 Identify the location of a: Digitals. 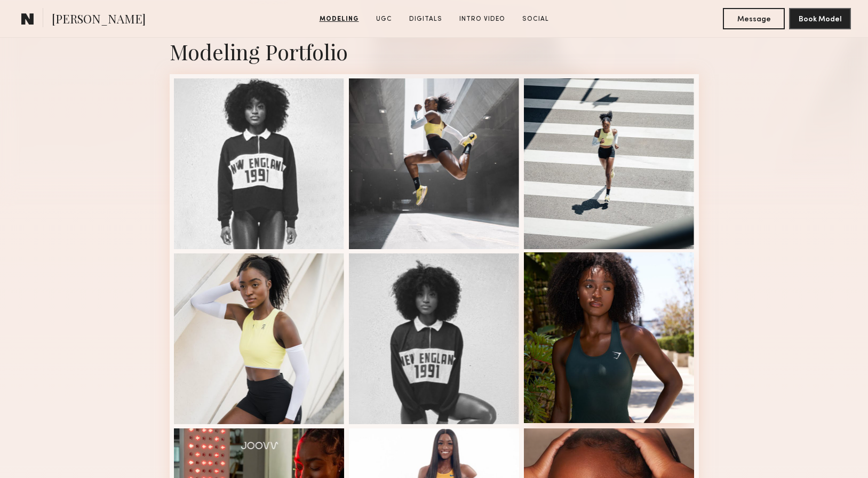
(426, 19).